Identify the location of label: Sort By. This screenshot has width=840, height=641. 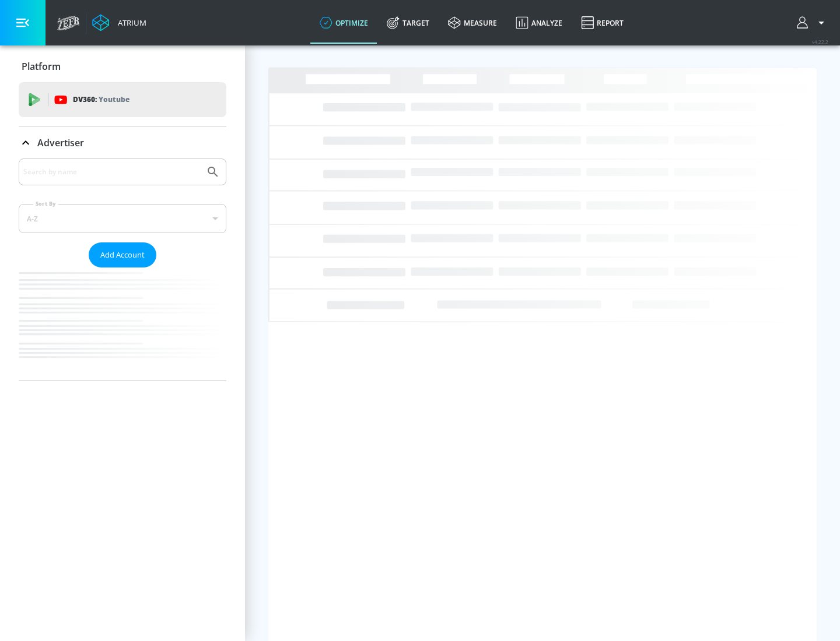
(45, 203).